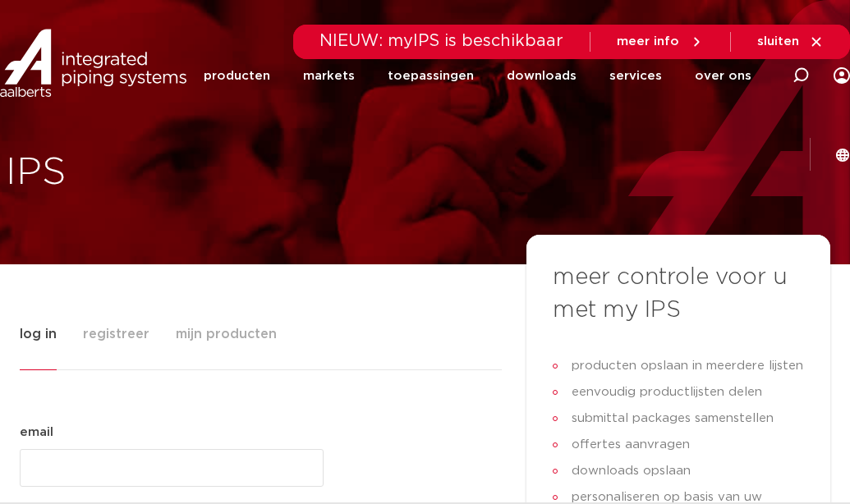 Image resolution: width=850 pixels, height=504 pixels. Describe the element at coordinates (791, 42) in the screenshot. I see `a: sluiten` at that location.